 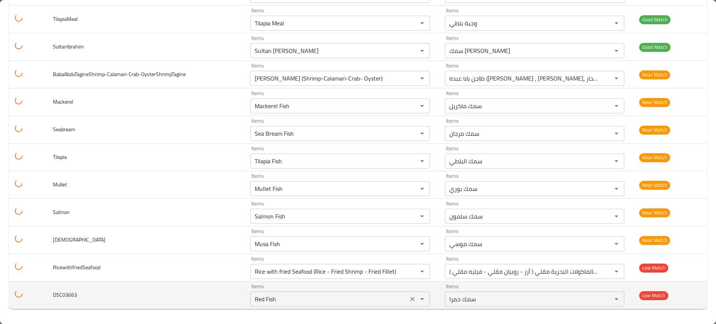 What do you see at coordinates (60, 157) in the screenshot?
I see `span: Tilapia` at bounding box center [60, 157].